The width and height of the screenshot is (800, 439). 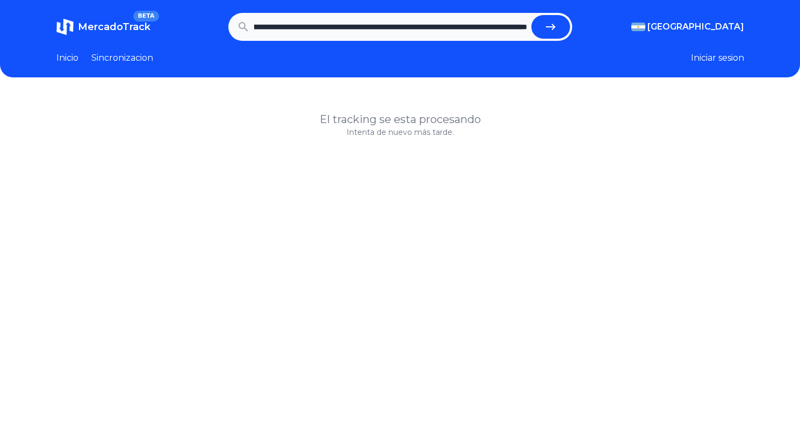 What do you see at coordinates (67, 58) in the screenshot?
I see `a: Inicio` at bounding box center [67, 58].